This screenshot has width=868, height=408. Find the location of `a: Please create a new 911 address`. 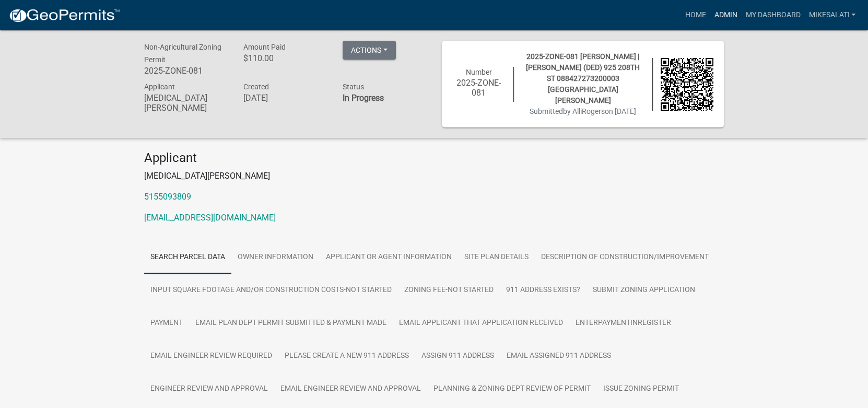

a: Please create a new 911 address is located at coordinates (347, 356).